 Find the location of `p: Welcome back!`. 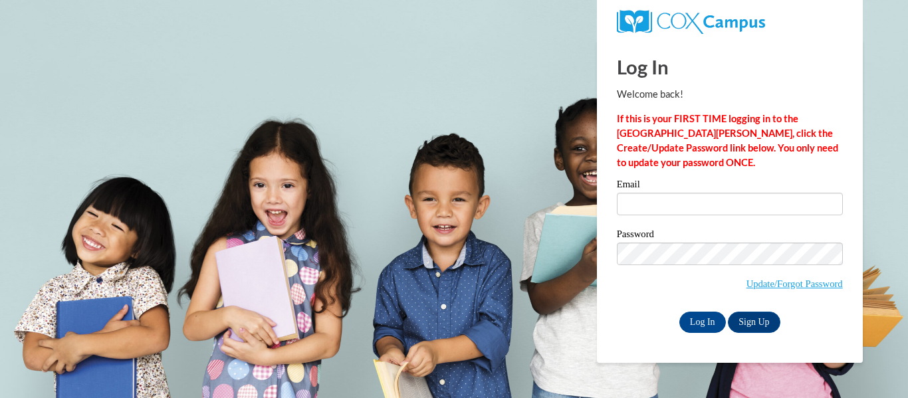

p: Welcome back! is located at coordinates (730, 94).